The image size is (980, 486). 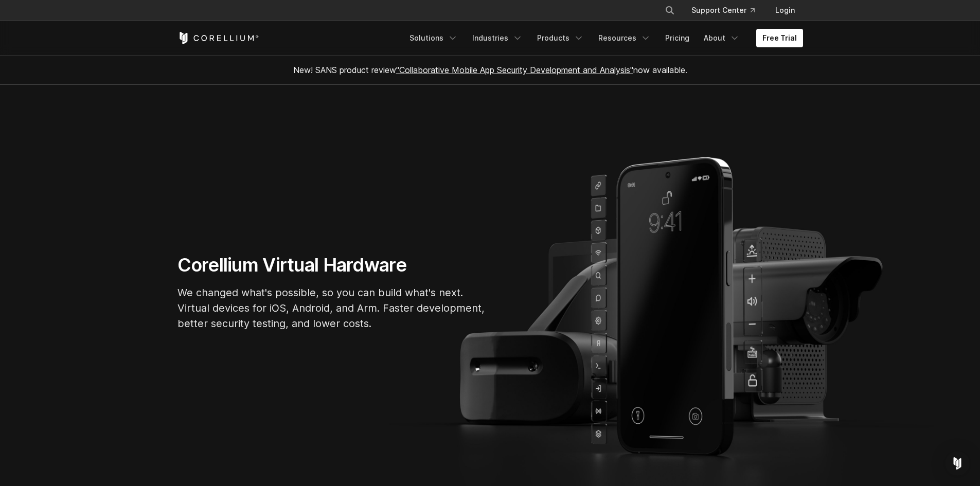 What do you see at coordinates (780, 38) in the screenshot?
I see `a: Free Trial` at bounding box center [780, 38].